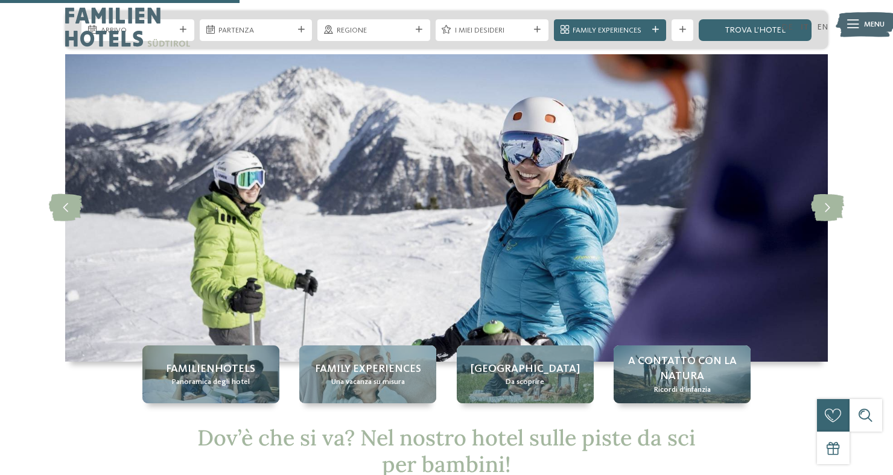 The width and height of the screenshot is (893, 475). What do you see at coordinates (211, 369) in the screenshot?
I see `span: Familienhotels` at bounding box center [211, 369].